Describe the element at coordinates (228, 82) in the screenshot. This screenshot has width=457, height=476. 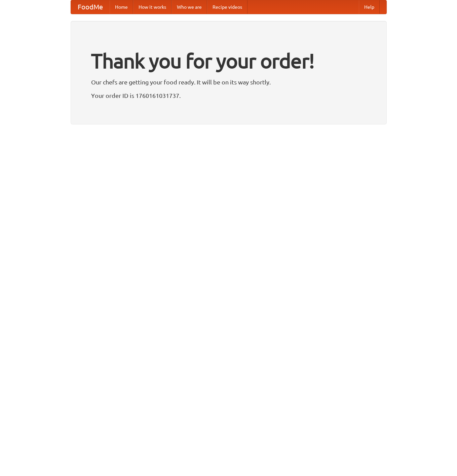
I see `p: Our chefs are getting your food ready. It will be on its way shortly.` at that location.